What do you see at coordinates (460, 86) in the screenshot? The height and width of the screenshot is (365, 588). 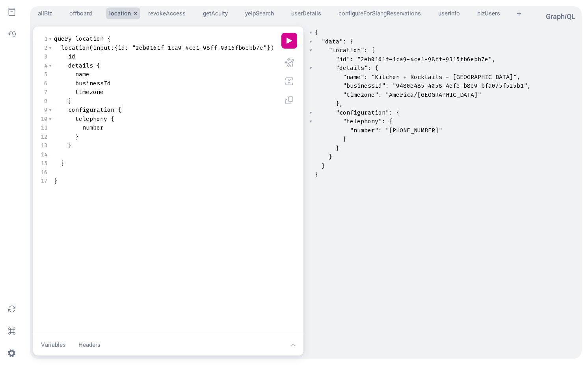 I see `span: "9480e485-4058-4efe-b8e9-bfa075f525b1"` at bounding box center [460, 86].